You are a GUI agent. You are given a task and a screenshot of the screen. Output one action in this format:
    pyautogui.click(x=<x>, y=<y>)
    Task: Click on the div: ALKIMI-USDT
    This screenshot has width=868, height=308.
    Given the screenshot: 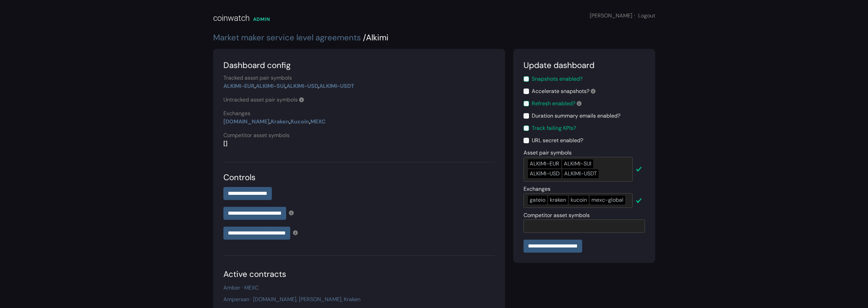 What is the action you would take?
    pyautogui.click(x=581, y=174)
    